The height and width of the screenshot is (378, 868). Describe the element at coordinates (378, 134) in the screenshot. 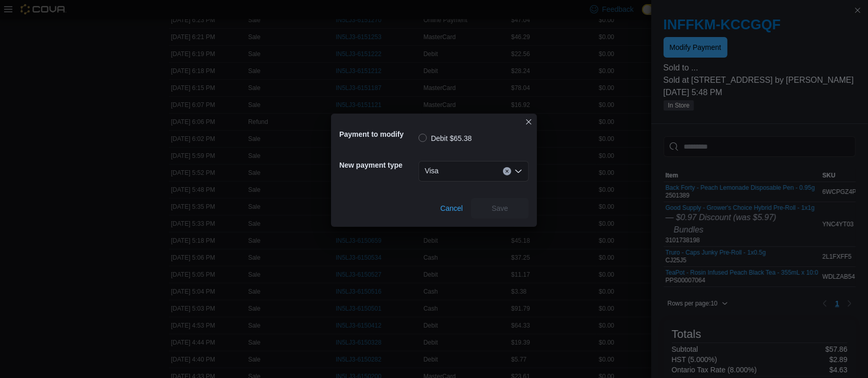

I see `h5: Payment to modify` at that location.